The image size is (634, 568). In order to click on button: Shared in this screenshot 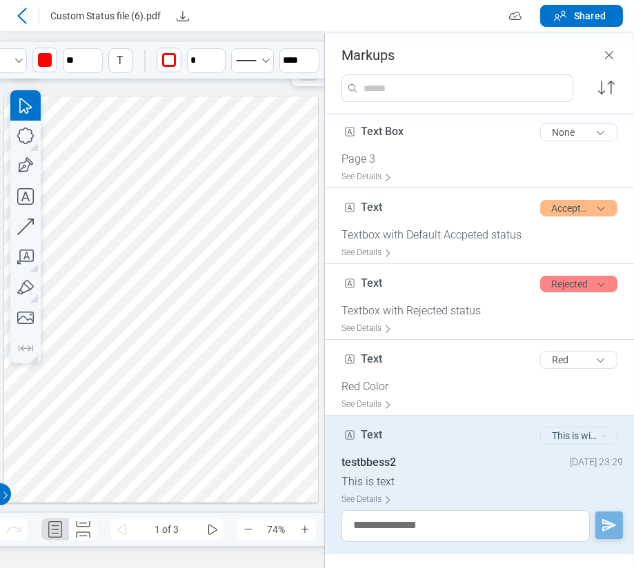, I will do `click(581, 16)`.